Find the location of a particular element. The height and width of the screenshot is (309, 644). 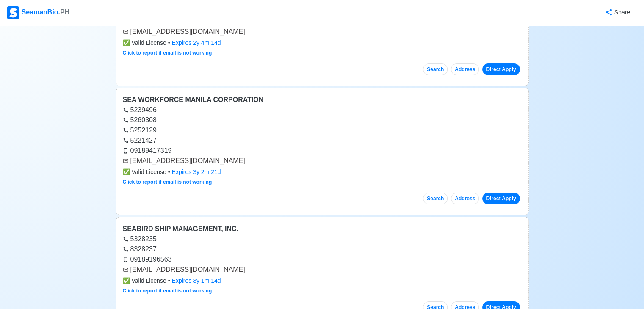

button: Share is located at coordinates (617, 13).